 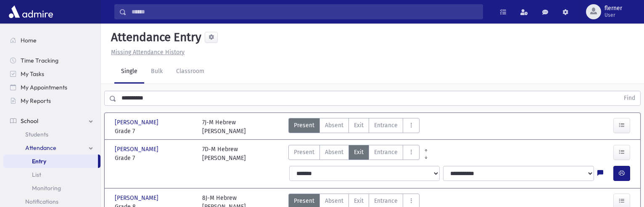 I want to click on a: Attendance, so click(x=52, y=148).